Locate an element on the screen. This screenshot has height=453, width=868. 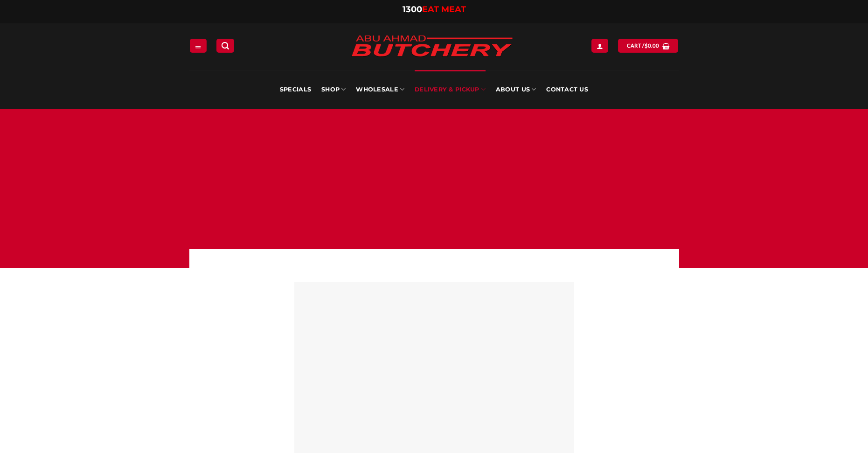
a: Menu is located at coordinates (198, 45).